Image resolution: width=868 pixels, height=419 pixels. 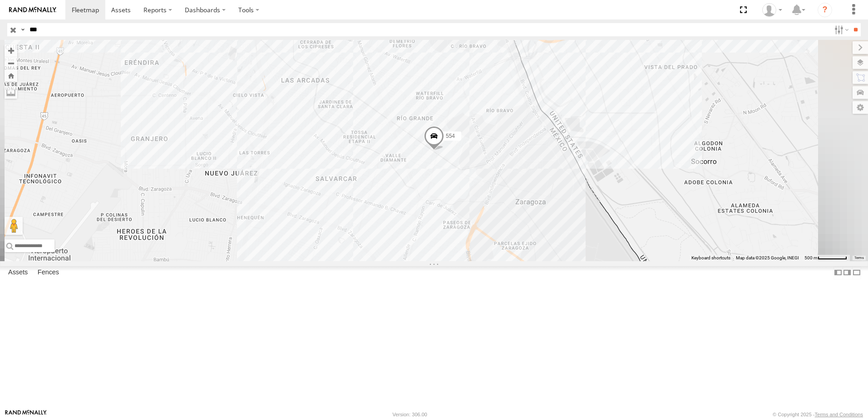 I want to click on div: © Copyright 2025 -, so click(x=818, y=415).